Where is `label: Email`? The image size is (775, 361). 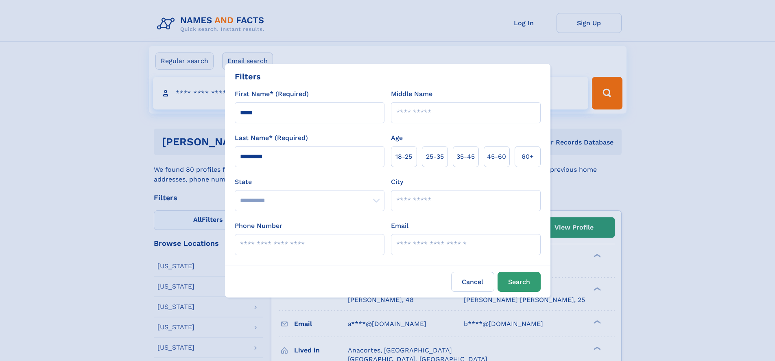
label: Email is located at coordinates (400, 226).